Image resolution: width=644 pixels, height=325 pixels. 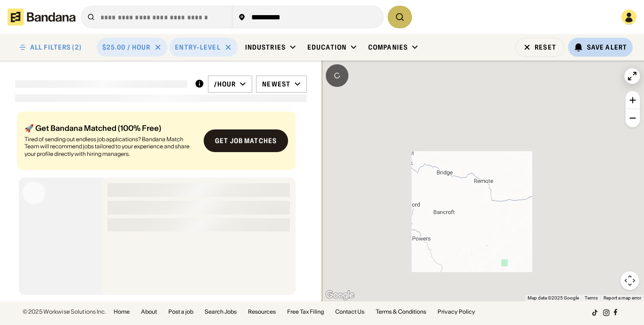 What do you see at coordinates (623, 297) in the screenshot?
I see `a: Report a map error` at bounding box center [623, 297].